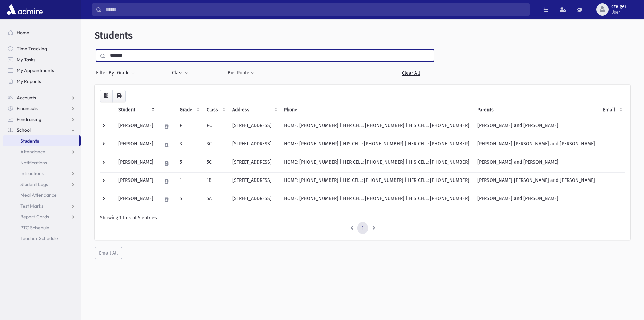  What do you see at coordinates (42, 119) in the screenshot?
I see `a: Fundraising` at bounding box center [42, 119].